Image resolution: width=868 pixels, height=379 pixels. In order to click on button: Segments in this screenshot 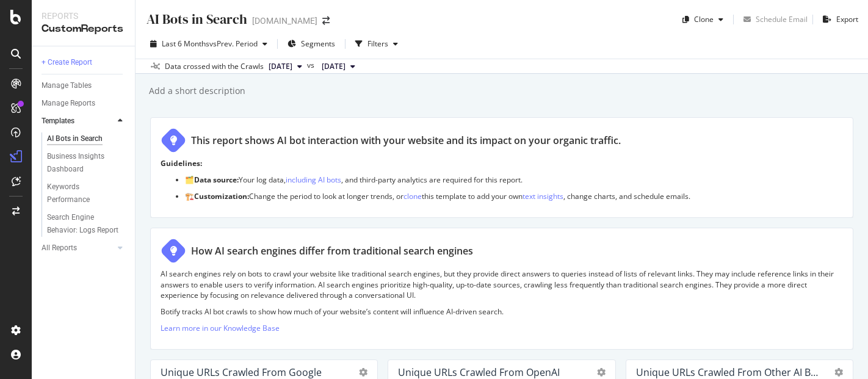, I will do `click(311, 44)`.